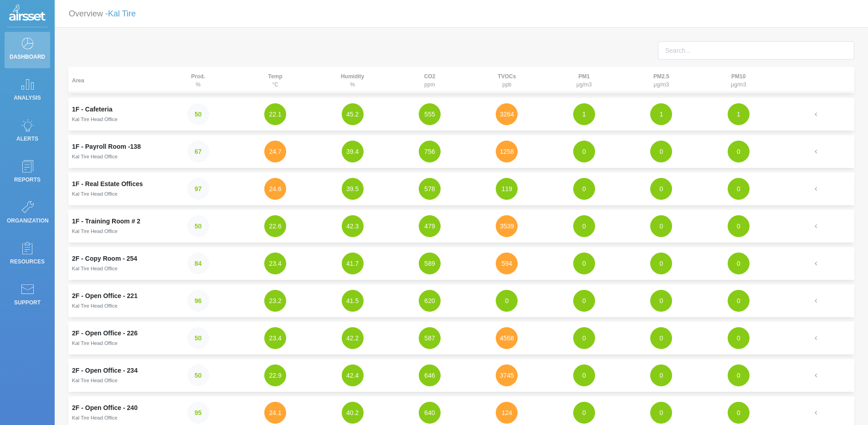  What do you see at coordinates (114, 114) in the screenshot?
I see `td: 1F - CafeteriaKal Tire Head Office` at bounding box center [114, 114].